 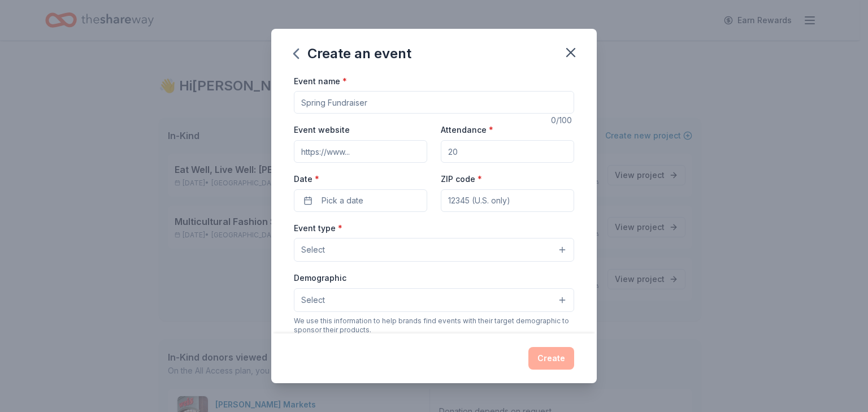 What do you see at coordinates (360, 201) in the screenshot?
I see `button: Pick a date` at bounding box center [360, 201].